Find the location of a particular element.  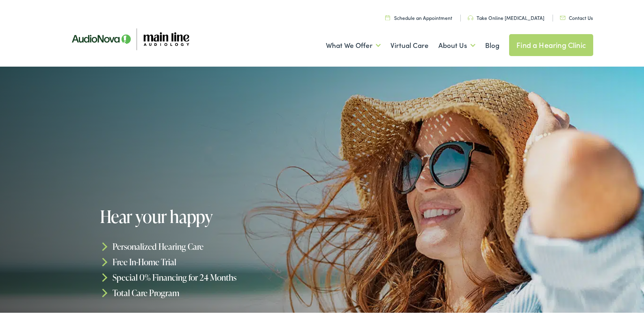

a: Virtual Care is located at coordinates (410, 44).